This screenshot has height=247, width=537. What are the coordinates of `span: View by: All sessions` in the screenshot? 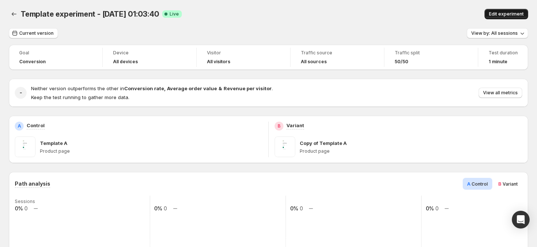 It's located at (494, 33).